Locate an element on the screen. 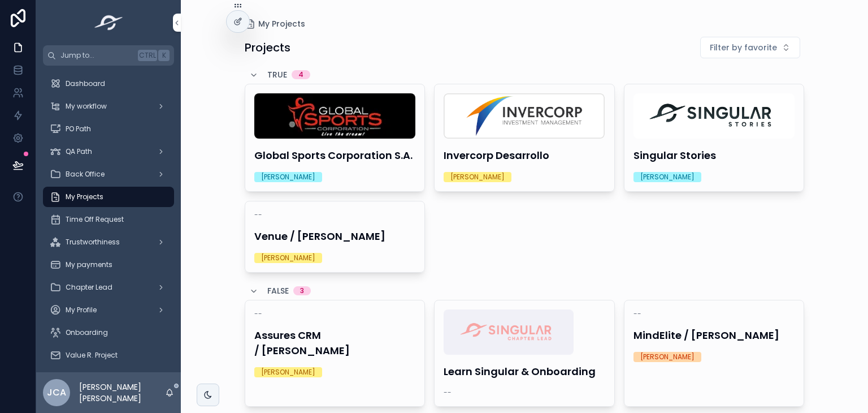  h4: Singular Stories is located at coordinates (714, 155).